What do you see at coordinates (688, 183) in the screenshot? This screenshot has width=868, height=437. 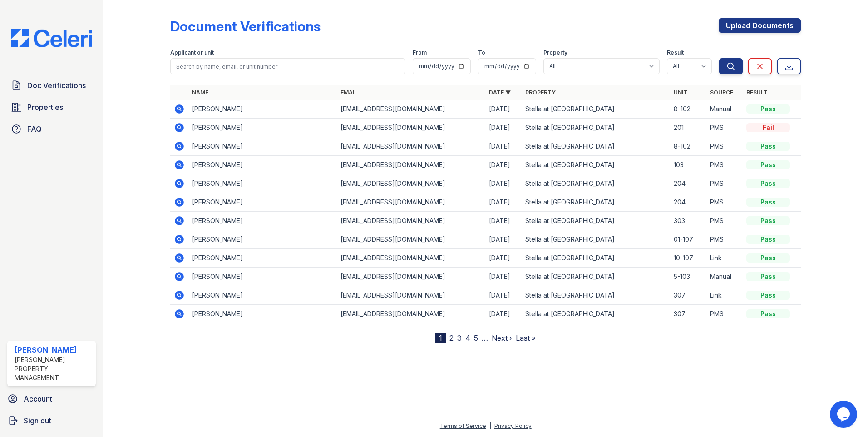 I see `td: 204` at bounding box center [688, 183].